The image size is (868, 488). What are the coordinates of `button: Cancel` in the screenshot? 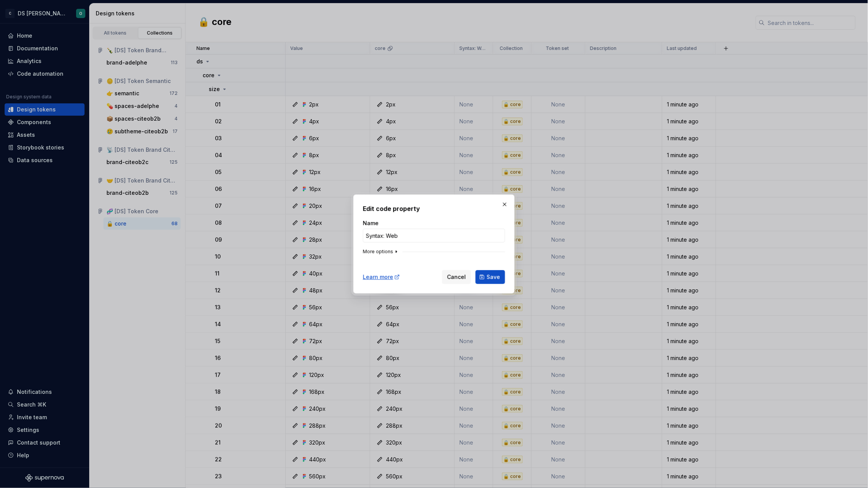 It's located at (456, 277).